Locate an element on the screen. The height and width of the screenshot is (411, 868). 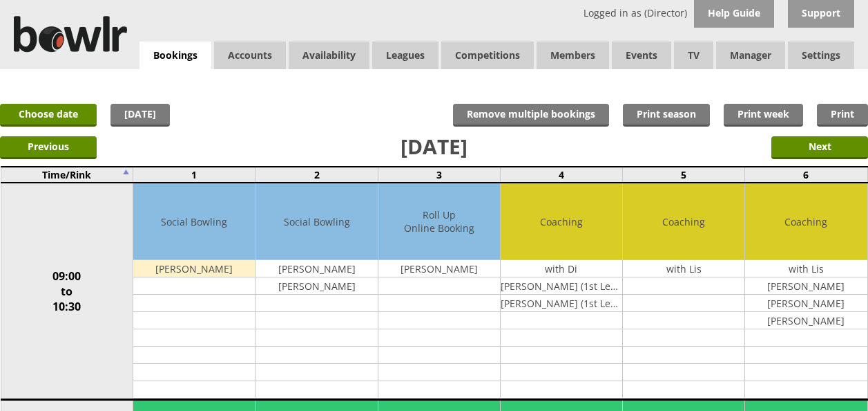
td: 3 is located at coordinates (439, 175).